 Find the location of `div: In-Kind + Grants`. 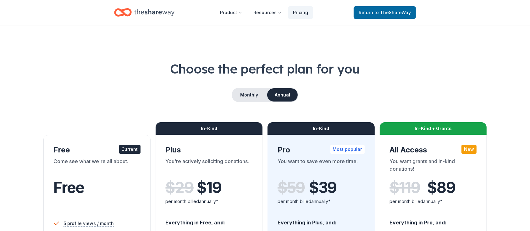

div: In-Kind + Grants is located at coordinates (433, 128).